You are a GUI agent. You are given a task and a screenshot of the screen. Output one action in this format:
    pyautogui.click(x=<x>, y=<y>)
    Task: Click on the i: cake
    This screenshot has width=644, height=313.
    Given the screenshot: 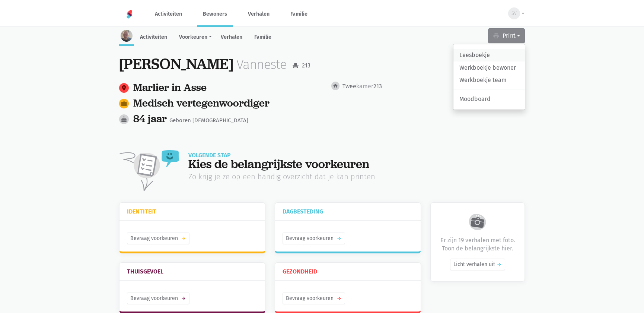 What is the action you would take?
    pyautogui.click(x=124, y=119)
    